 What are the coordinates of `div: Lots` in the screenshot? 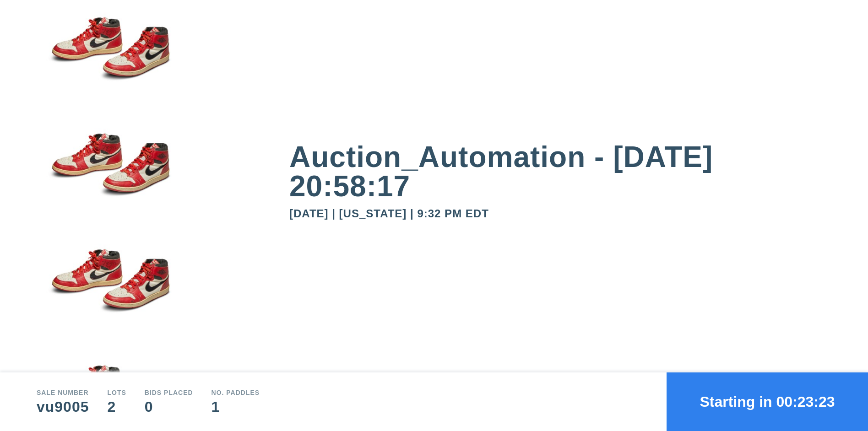 It's located at (116, 392).